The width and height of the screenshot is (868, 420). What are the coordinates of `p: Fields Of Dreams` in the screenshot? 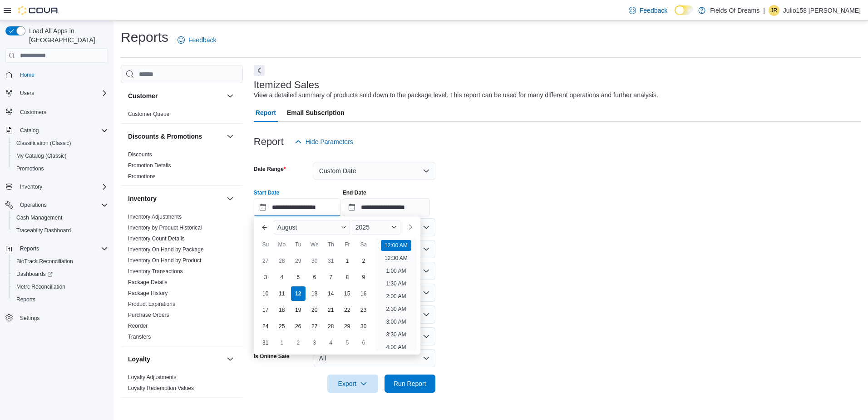 It's located at (734, 11).